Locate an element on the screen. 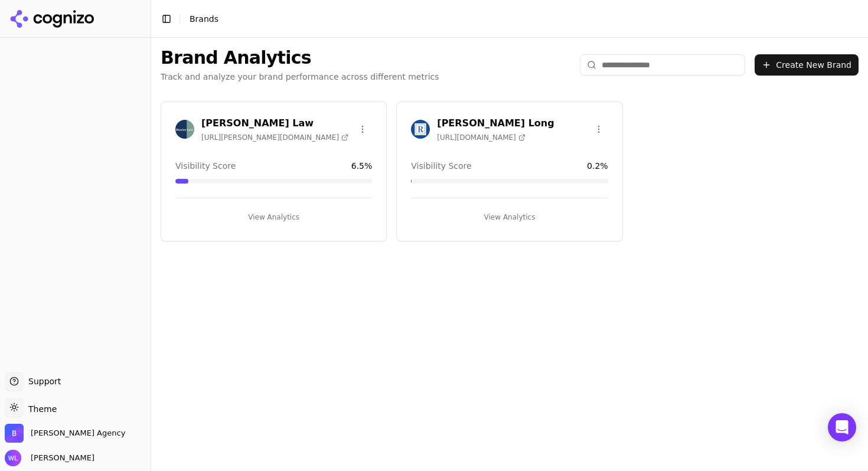 The height and width of the screenshot is (471, 868). span: Brands is located at coordinates (203, 19).